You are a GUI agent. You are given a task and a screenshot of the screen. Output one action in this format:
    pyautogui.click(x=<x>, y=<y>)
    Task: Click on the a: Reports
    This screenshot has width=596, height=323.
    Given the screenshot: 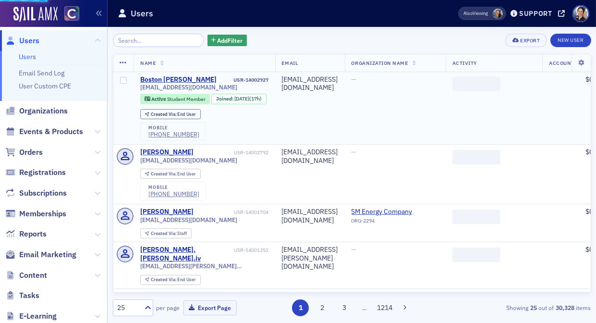 What is the action you would take?
    pyautogui.click(x=26, y=234)
    